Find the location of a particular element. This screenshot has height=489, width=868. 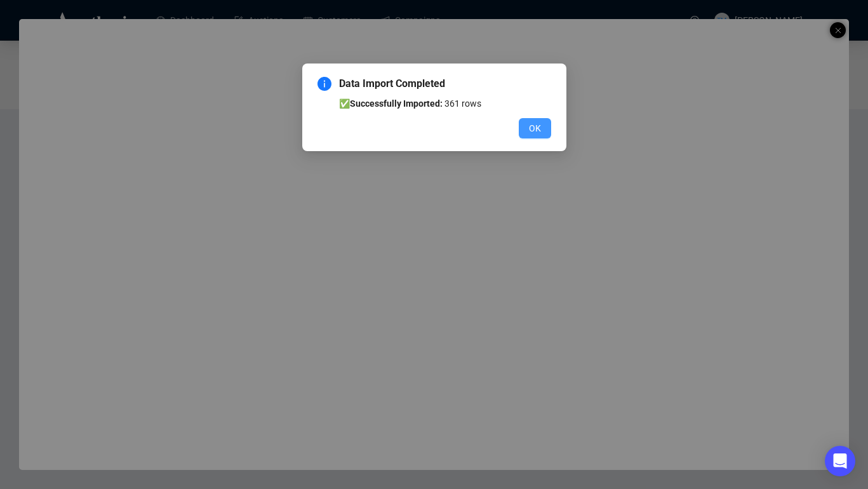

span: Data Import Completed is located at coordinates (445, 84).